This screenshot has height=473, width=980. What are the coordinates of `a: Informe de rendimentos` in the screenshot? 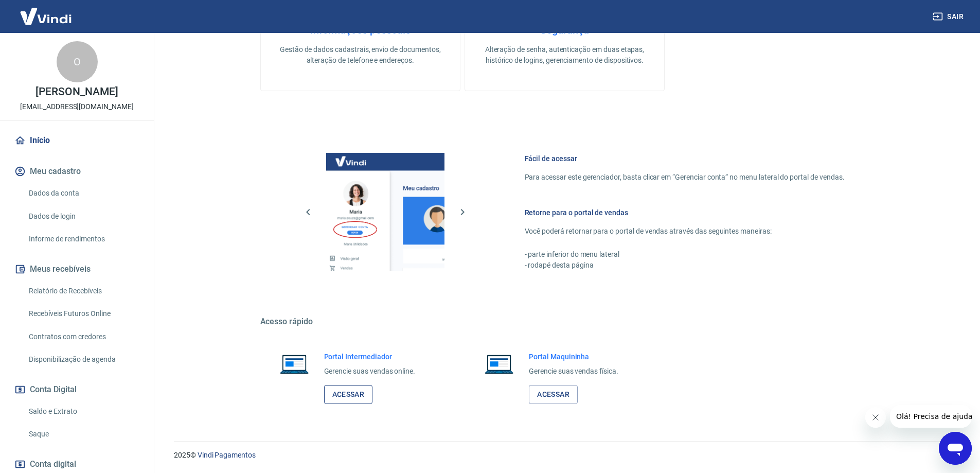 It's located at (83, 239).